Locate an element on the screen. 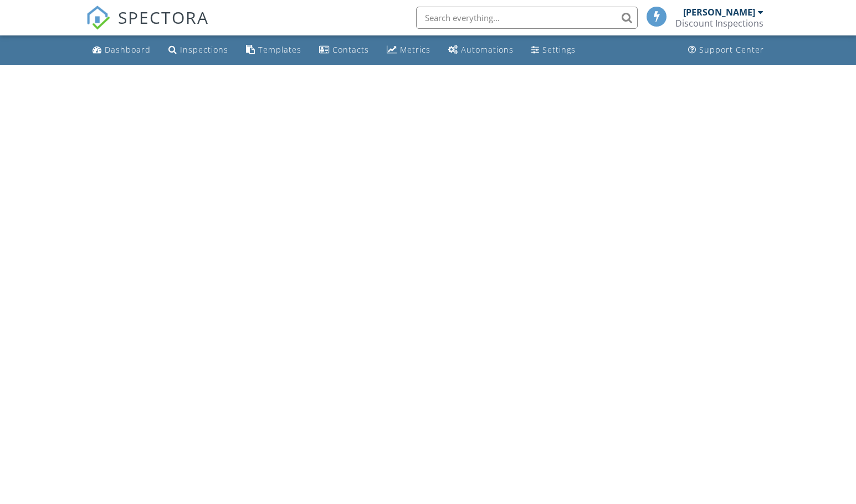 The width and height of the screenshot is (856, 504). div: Contacts is located at coordinates (351, 49).